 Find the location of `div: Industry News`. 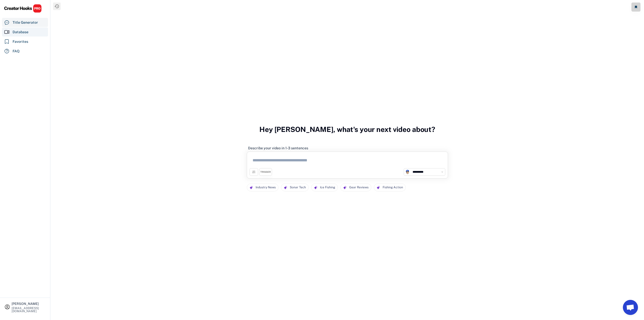

div: Industry News is located at coordinates (265, 187).